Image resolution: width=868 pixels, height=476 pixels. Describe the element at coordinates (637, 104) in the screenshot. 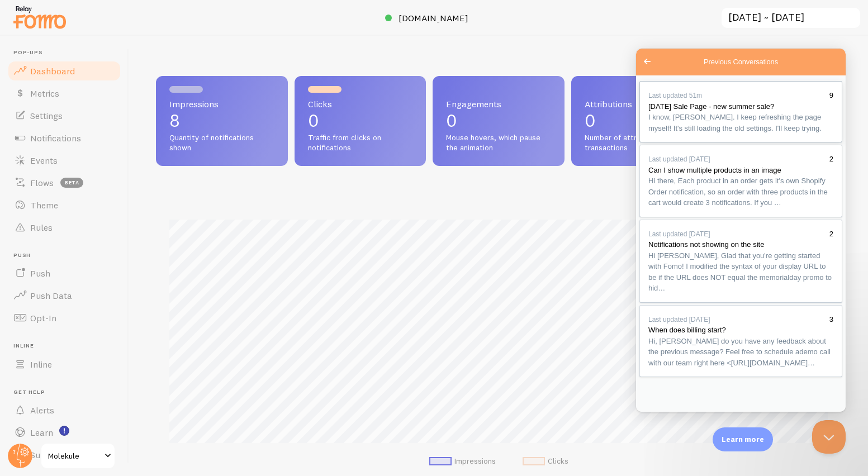

I see `span: Attributions` at that location.